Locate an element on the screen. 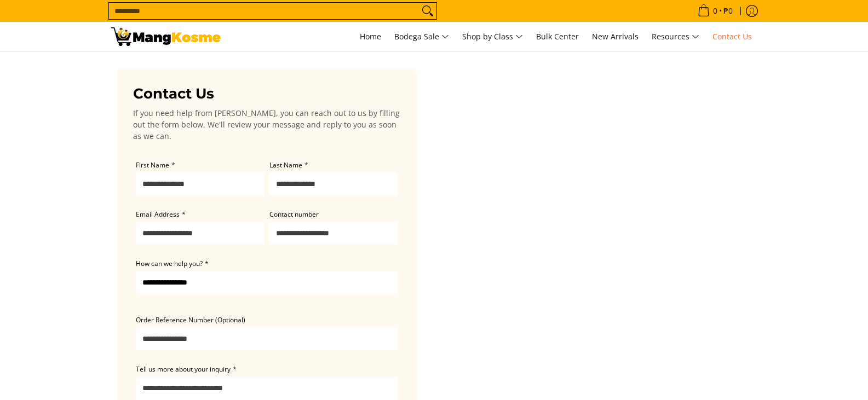 Image resolution: width=868 pixels, height=400 pixels. span: New Arrivals is located at coordinates (615, 36).